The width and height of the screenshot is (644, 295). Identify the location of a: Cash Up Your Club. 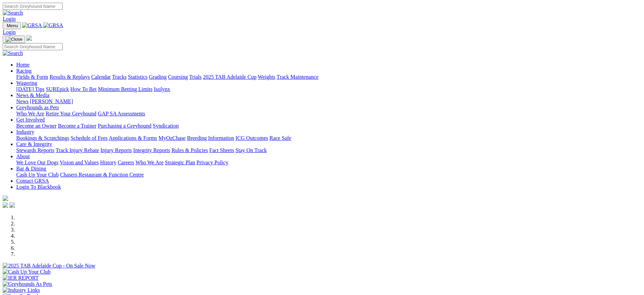
(37, 175).